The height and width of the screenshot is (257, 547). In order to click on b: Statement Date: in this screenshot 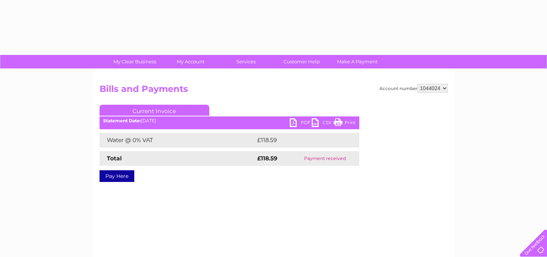, I will do `click(122, 120)`.